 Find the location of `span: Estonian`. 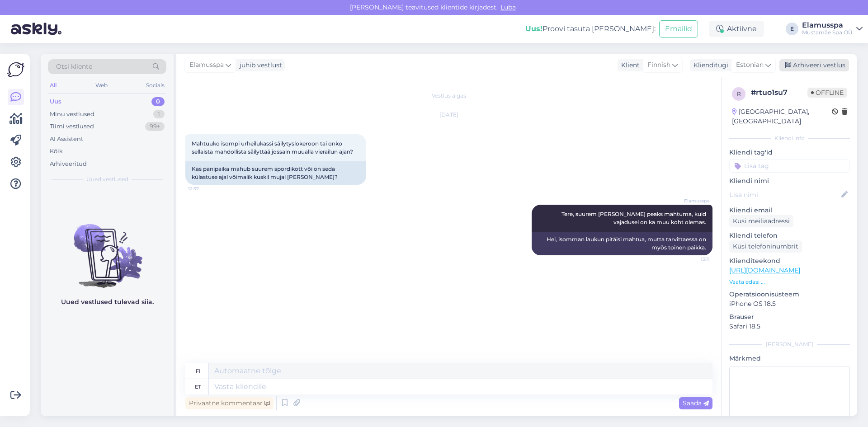

span: Estonian is located at coordinates (750, 65).